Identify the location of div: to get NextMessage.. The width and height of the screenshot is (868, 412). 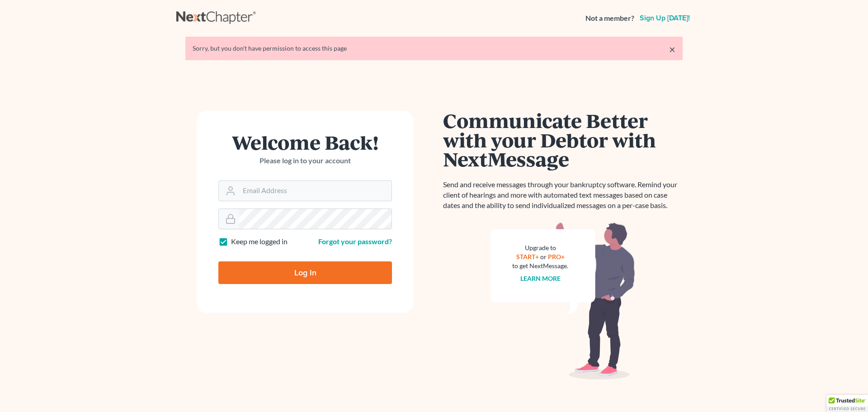
(540, 266).